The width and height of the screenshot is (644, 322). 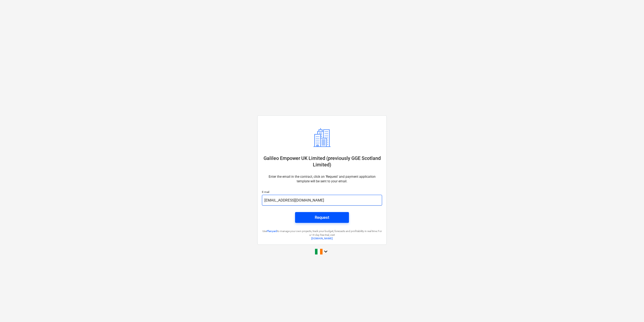 What do you see at coordinates (322, 217) in the screenshot?
I see `button: Request` at bounding box center [322, 217].